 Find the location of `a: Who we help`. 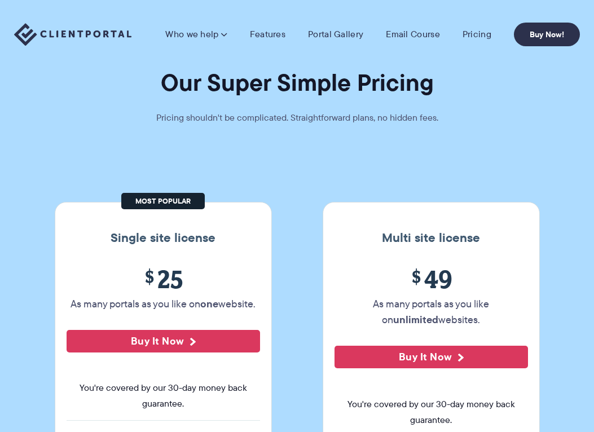

a: Who we help is located at coordinates (196, 34).